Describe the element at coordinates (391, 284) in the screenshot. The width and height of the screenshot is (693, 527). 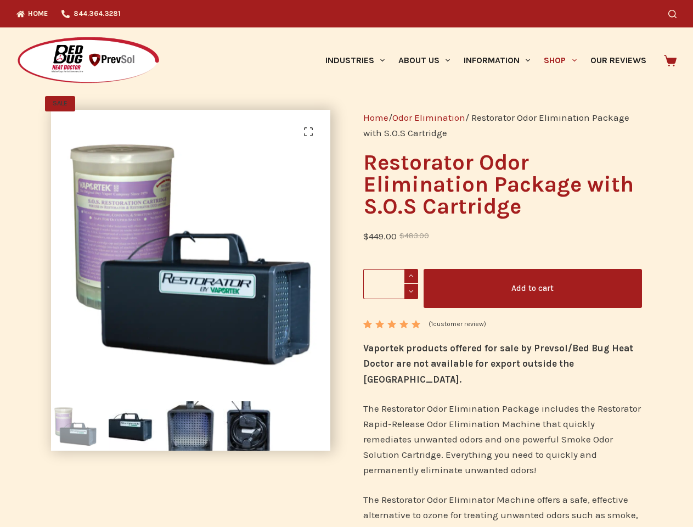
I see `input: Product quantity` at that location.